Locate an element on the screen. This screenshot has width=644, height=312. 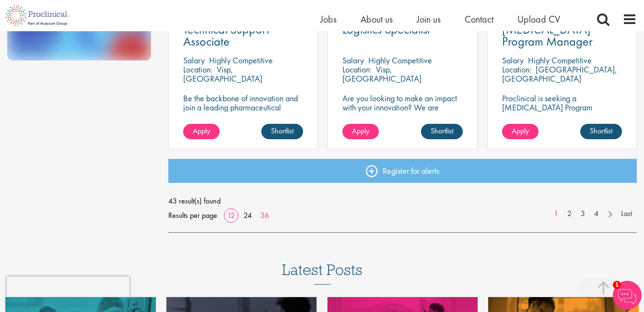
span: Contact is located at coordinates (479, 19).